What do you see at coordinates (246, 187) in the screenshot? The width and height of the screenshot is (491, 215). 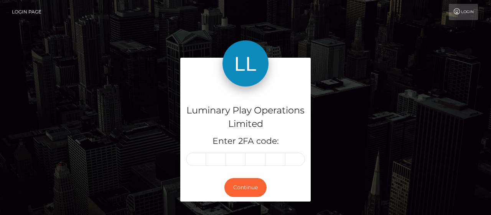 I see `button: Continue` at bounding box center [246, 187].